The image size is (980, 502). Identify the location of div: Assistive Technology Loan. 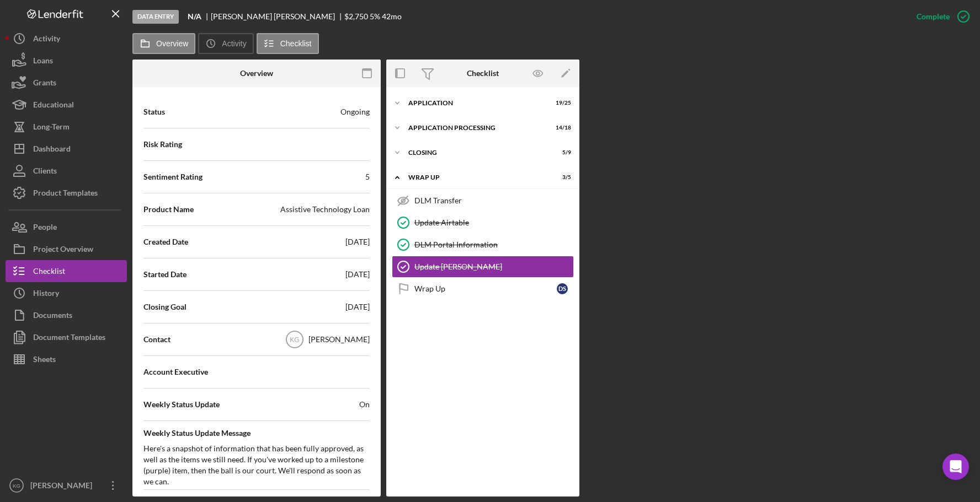
(325, 209).